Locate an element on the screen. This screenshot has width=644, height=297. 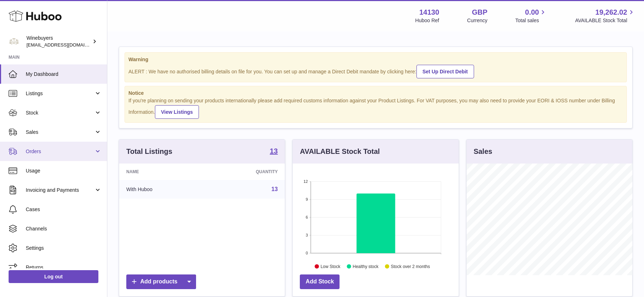
span: Returns is located at coordinates (64, 267).